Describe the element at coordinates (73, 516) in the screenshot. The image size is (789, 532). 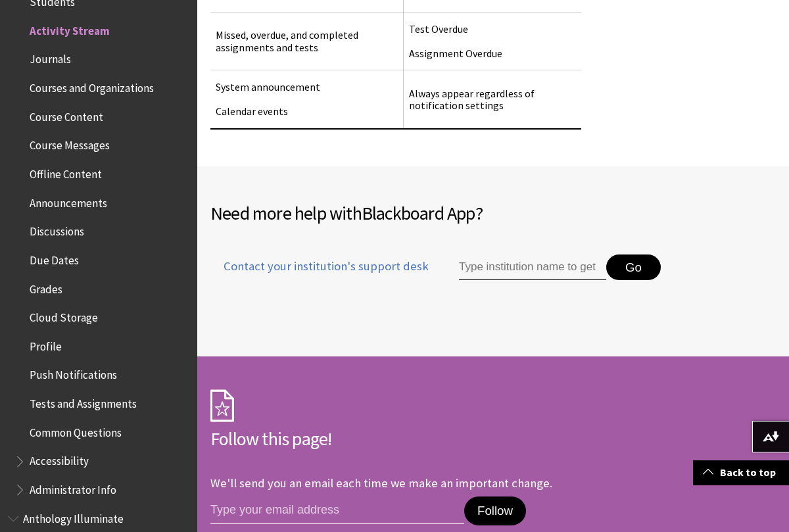
I see `span: Anthology Illuminate` at that location.